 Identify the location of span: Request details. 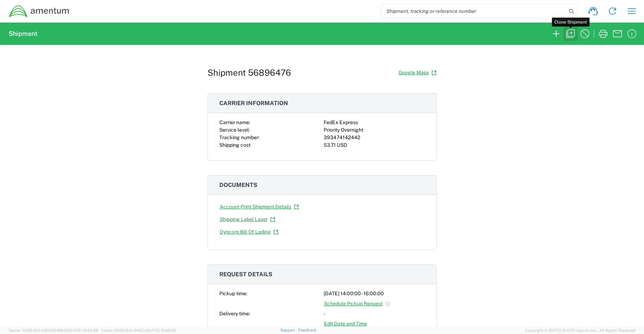
(246, 274).